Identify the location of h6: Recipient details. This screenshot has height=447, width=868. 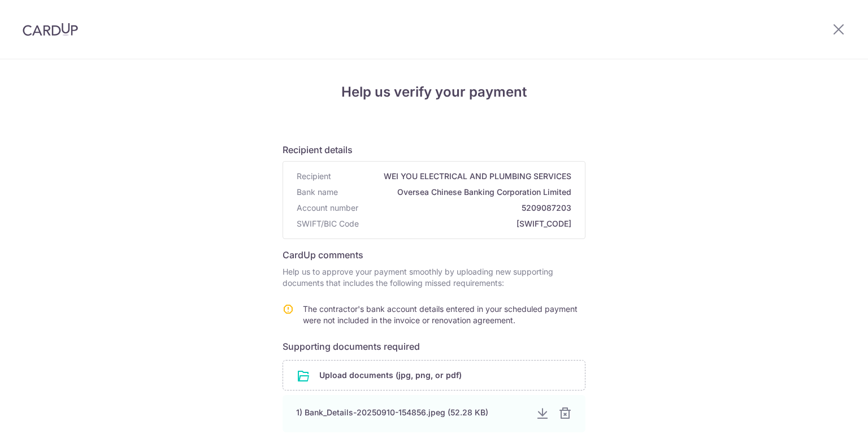
(434, 149).